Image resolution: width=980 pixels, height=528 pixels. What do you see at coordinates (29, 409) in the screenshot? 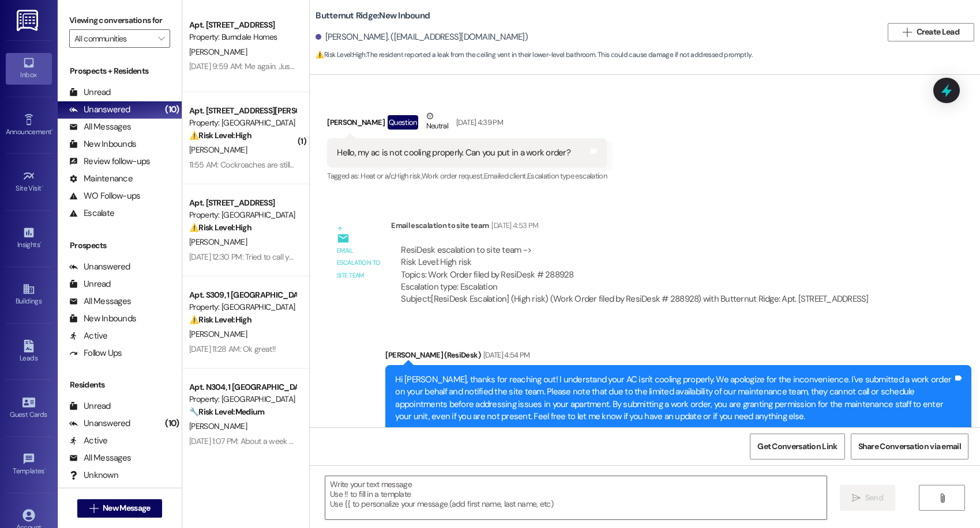
I see `a: Guest Cards` at bounding box center [29, 409].